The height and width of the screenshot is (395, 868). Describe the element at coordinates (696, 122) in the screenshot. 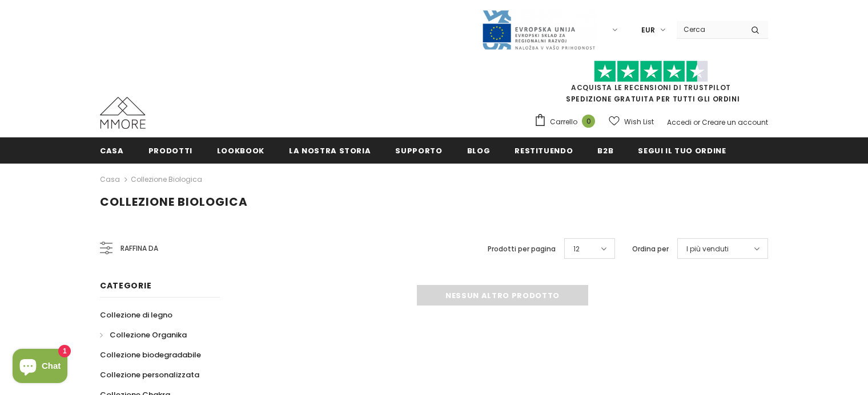

I see `span: or` at that location.